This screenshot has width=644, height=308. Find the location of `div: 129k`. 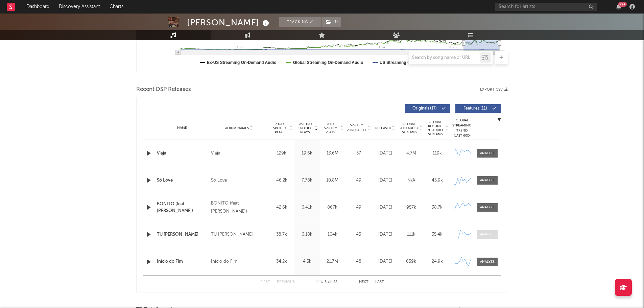

div: 129k is located at coordinates (282, 153).